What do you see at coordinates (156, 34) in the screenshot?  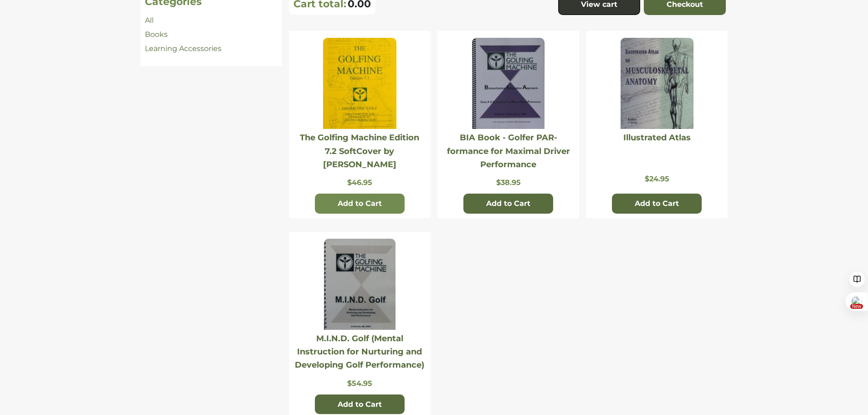 I see `a: Books` at bounding box center [156, 34].